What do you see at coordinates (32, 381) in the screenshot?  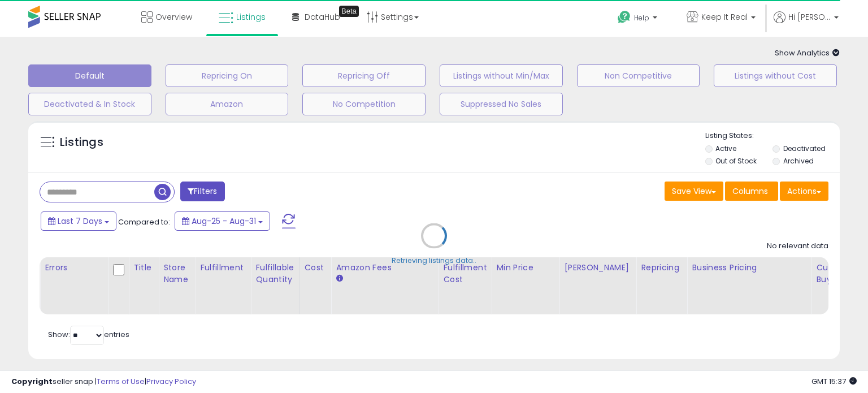 I see `strong: Copyright` at bounding box center [32, 381].